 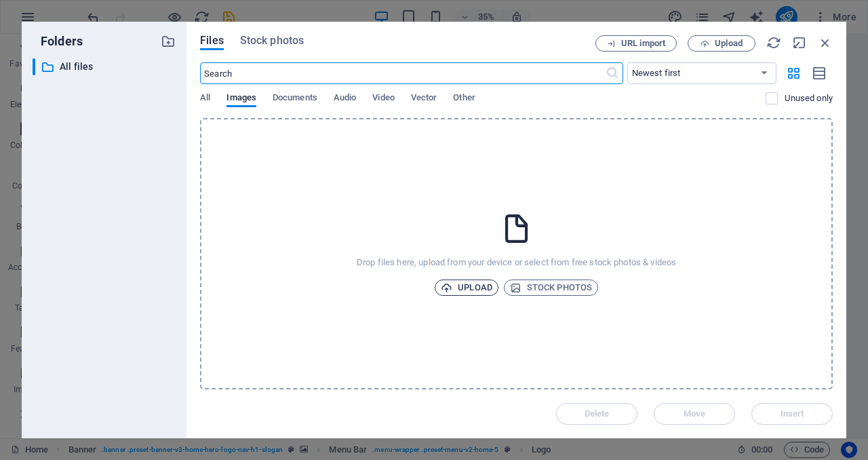 What do you see at coordinates (57, 42) in the screenshot?
I see `p: Folders` at bounding box center [57, 42].